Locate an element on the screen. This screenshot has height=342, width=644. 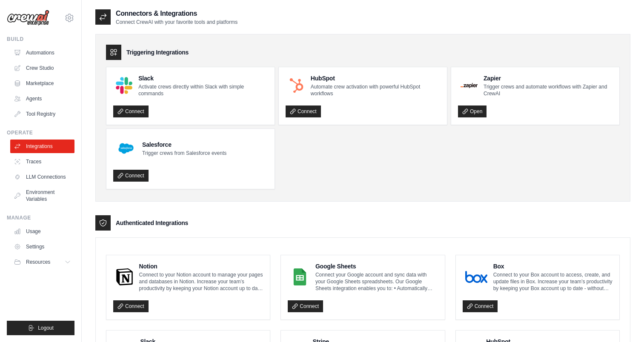
span: Resources is located at coordinates (38, 262).